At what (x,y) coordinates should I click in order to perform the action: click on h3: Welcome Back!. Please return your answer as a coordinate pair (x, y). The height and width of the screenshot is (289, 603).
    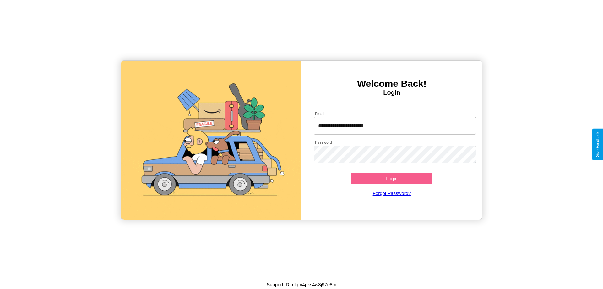
    Looking at the image, I should click on (392, 84).